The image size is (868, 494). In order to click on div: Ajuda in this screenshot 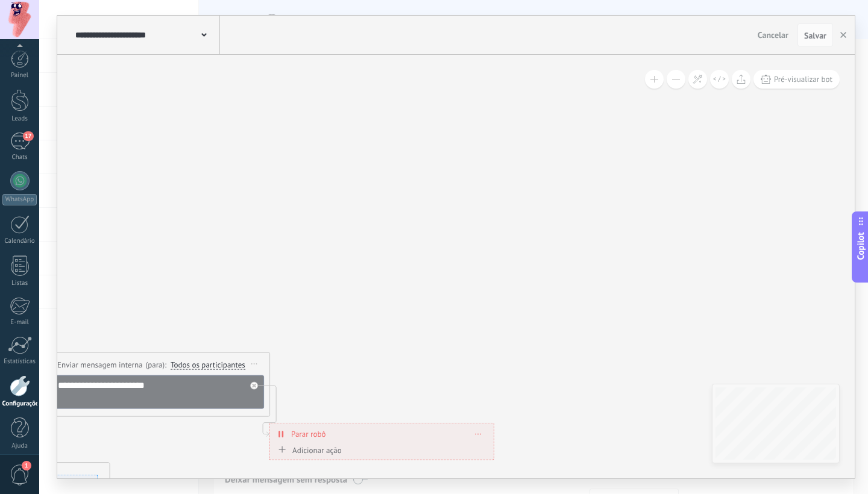, I will do `click(20, 446)`.